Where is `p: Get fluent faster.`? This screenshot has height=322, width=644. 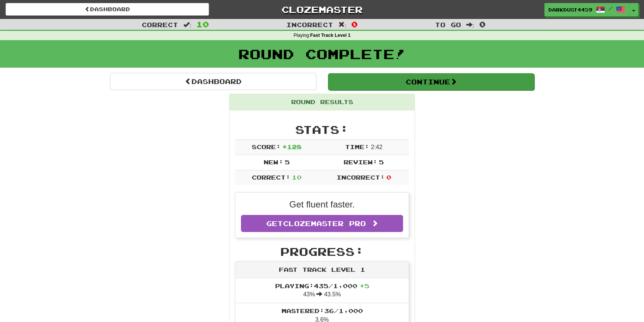 p: Get fluent faster. is located at coordinates (322, 205).